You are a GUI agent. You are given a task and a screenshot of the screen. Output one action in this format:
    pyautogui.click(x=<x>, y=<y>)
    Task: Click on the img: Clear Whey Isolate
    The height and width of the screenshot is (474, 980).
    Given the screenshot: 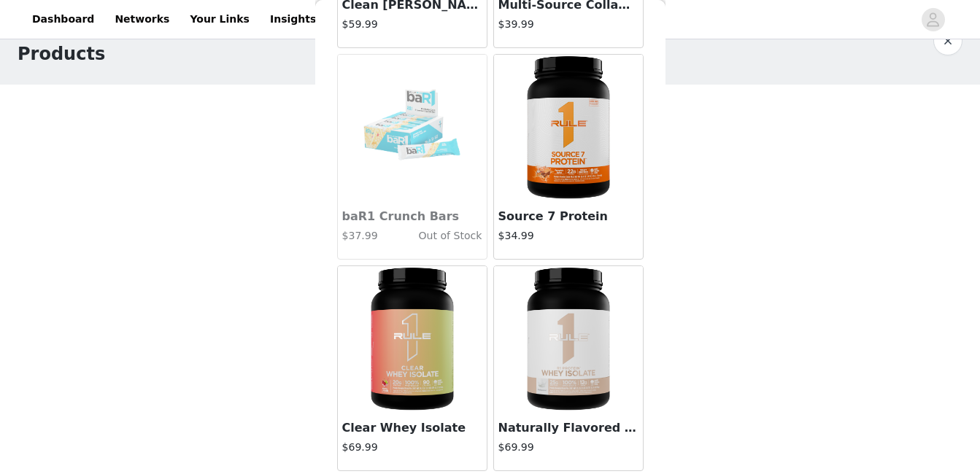 What is the action you would take?
    pyautogui.click(x=412, y=339)
    